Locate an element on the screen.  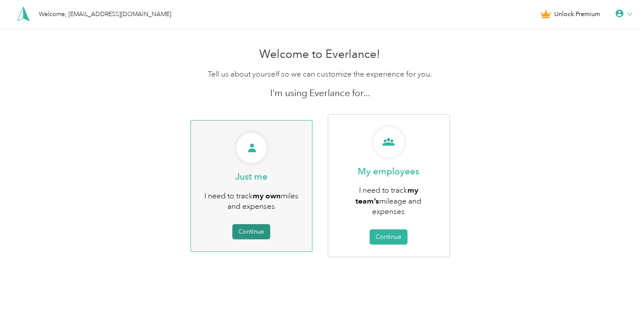
p: My employees is located at coordinates (388, 172).